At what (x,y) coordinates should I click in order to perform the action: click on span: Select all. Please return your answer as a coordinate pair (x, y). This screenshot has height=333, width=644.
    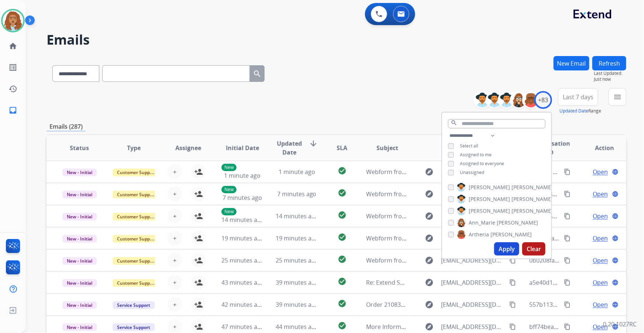
    Looking at the image, I should click on (469, 146).